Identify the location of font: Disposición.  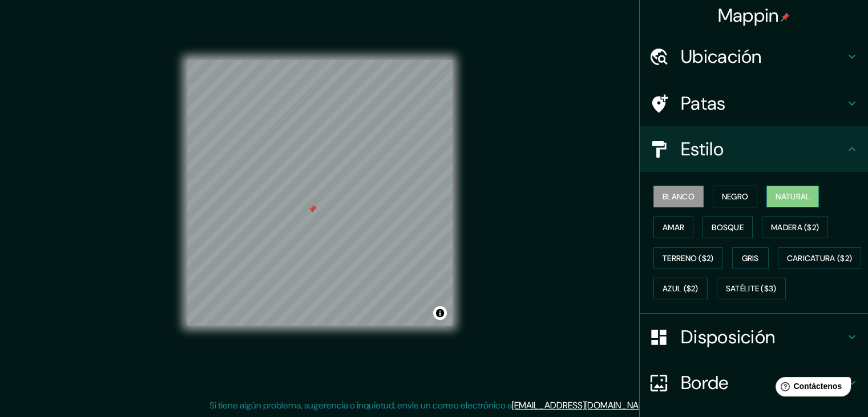
(728, 337).